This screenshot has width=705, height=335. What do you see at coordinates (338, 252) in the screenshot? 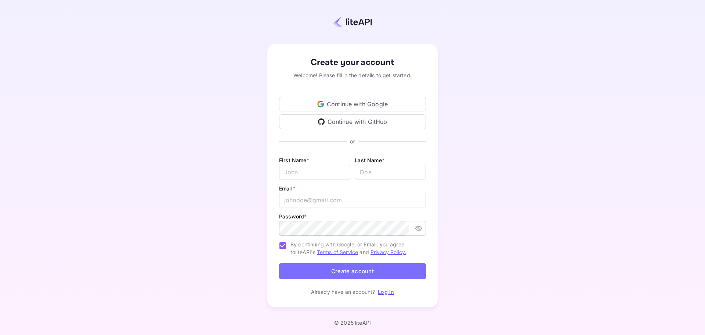
I see `a: Terms of Service` at bounding box center [338, 252].